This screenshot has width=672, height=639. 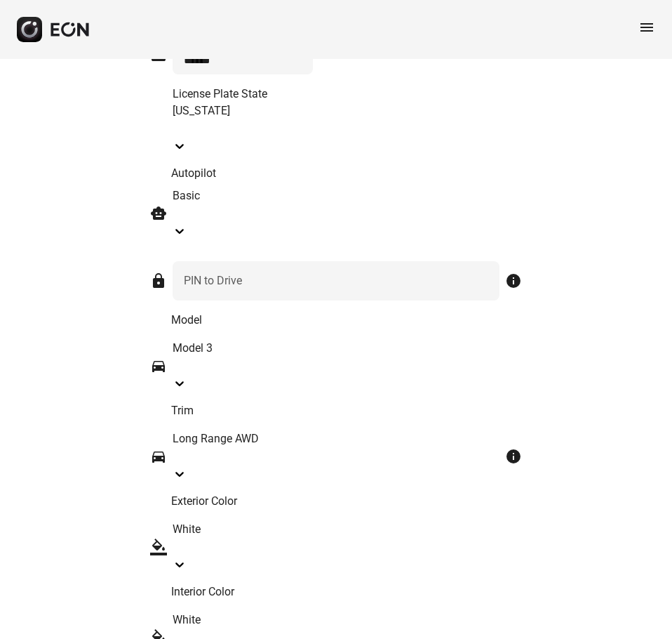 I want to click on span: menu, so click(x=646, y=27).